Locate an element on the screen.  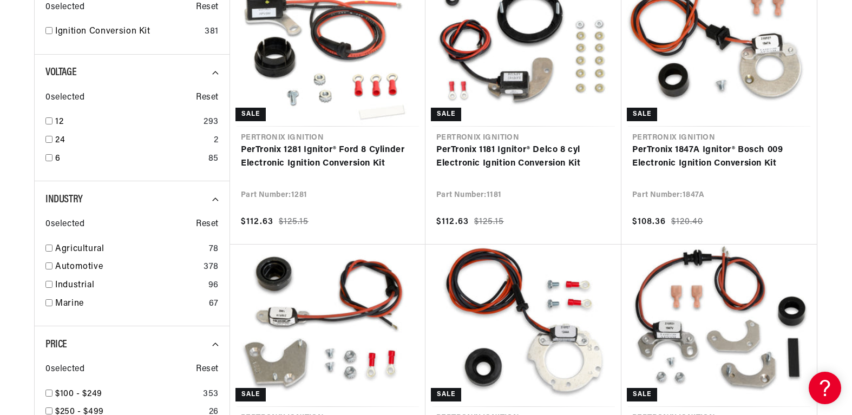
div: 353 is located at coordinates (211, 395).